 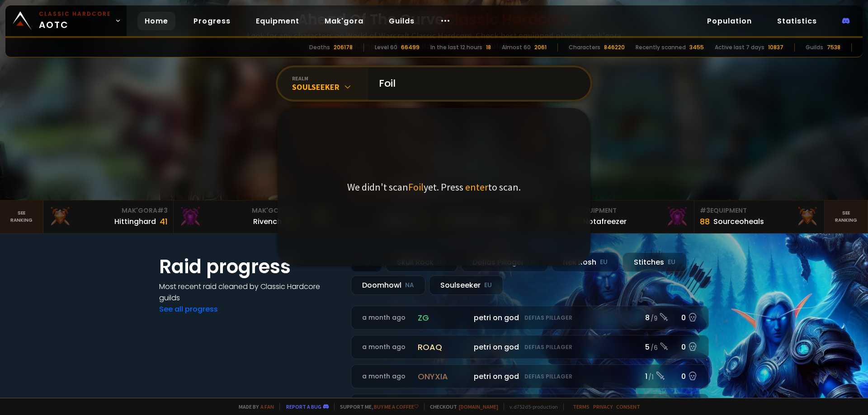 What do you see at coordinates (238, 217) in the screenshot?
I see `a: Mak'Gora#2Rivench100` at bounding box center [238, 217].